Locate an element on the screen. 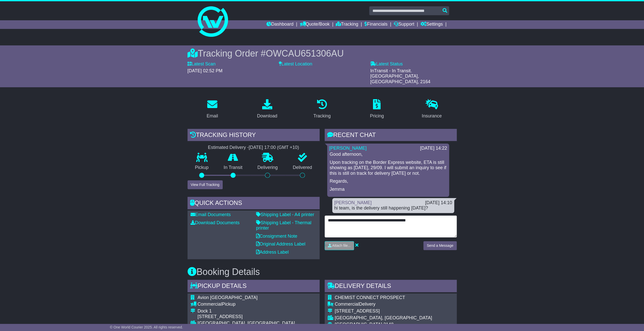 The height and width of the screenshot is (331, 644). div: Pricing is located at coordinates (377, 116).